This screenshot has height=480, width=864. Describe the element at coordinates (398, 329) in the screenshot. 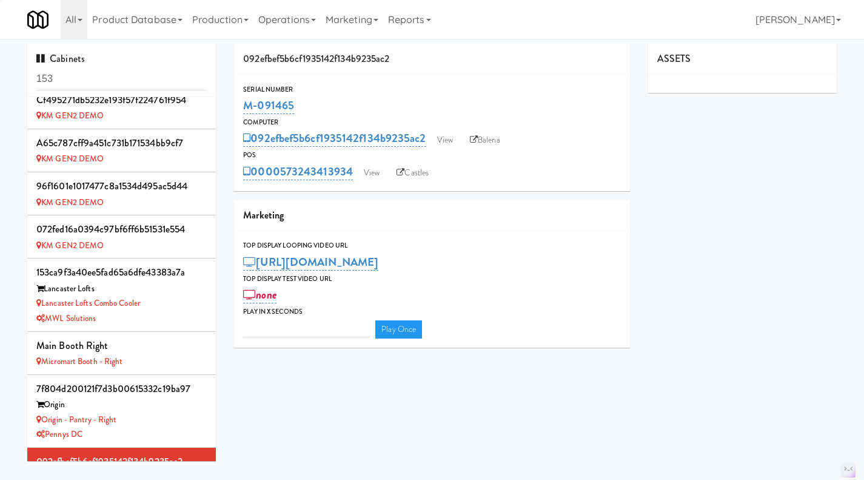

I see `a: Play Once` at that location.